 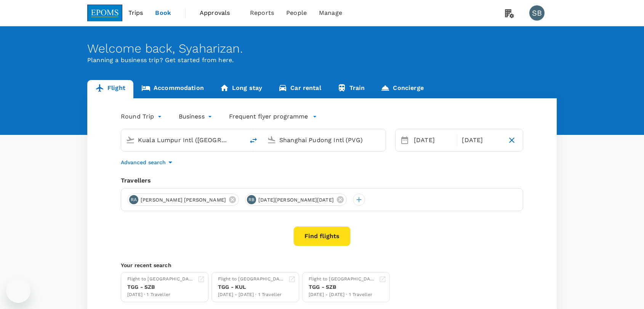 What do you see at coordinates (273, 117) in the screenshot?
I see `button: Frequent flyer programme` at bounding box center [273, 117].